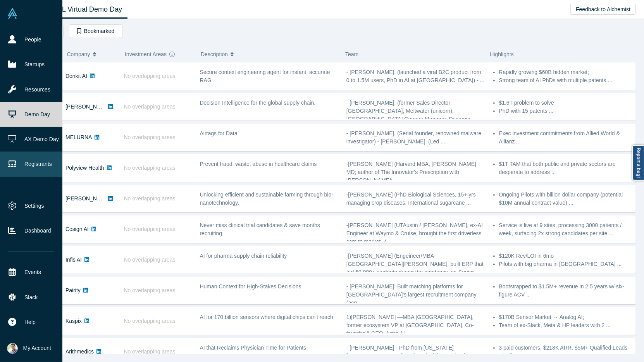 Image resolution: width=644 pixels, height=362 pixels. I want to click on span: Airtags for Data, so click(218, 133).